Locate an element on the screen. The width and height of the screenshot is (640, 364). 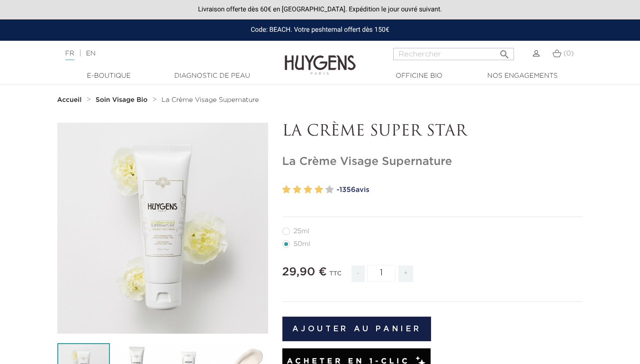
h1: La Crème Visage Supernature is located at coordinates (433, 161).